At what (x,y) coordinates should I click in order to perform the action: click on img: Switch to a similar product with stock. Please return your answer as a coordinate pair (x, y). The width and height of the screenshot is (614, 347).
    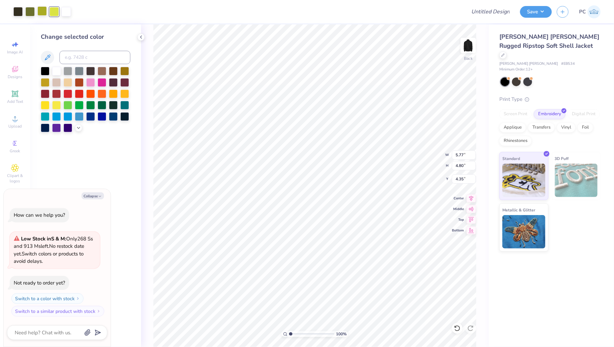
    Looking at the image, I should click on (99, 312).